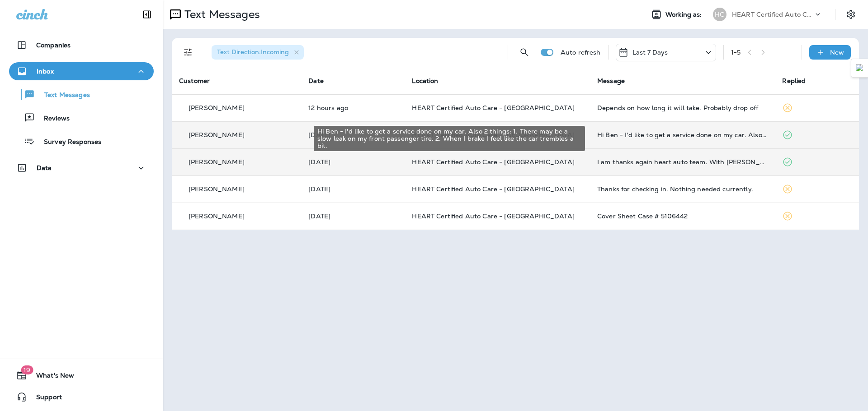 This screenshot has width=868, height=411. What do you see at coordinates (837, 53) in the screenshot?
I see `p: New` at bounding box center [837, 53].